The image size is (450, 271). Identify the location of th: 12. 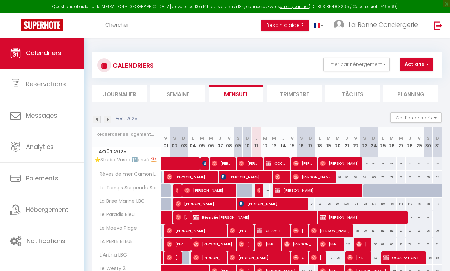
(265, 142).